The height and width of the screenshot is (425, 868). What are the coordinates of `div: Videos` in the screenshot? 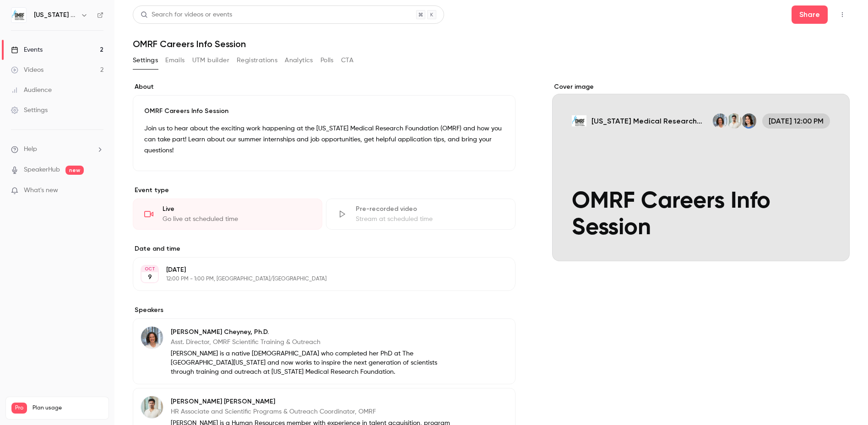 It's located at (27, 70).